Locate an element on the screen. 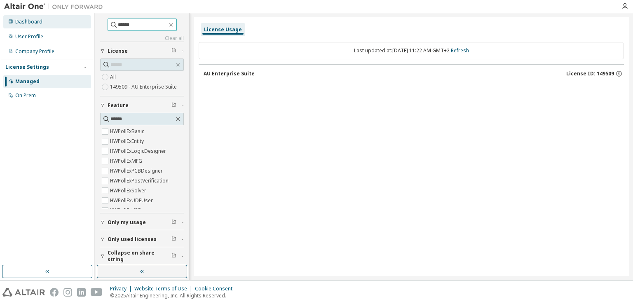 This screenshot has height=304, width=633. label: All is located at coordinates (114, 77).